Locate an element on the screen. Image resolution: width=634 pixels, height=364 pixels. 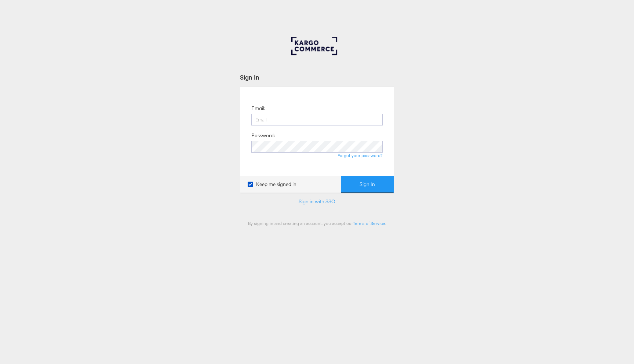
div: Sign In is located at coordinates (317, 77).